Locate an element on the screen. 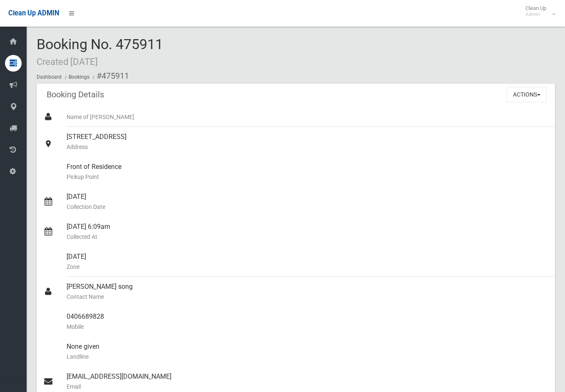 This screenshot has width=565, height=392. small: Collected At is located at coordinates (307, 237).